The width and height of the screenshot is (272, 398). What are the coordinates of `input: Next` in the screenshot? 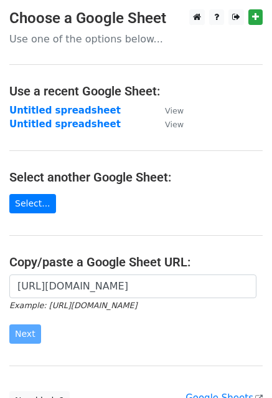 It's located at (25, 333).